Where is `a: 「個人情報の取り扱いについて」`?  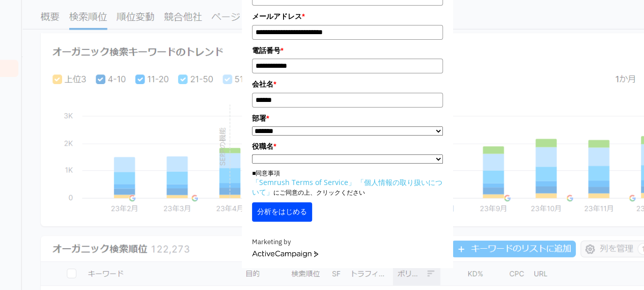
a: 「個人情報の取り扱いについて」 is located at coordinates (347, 187).